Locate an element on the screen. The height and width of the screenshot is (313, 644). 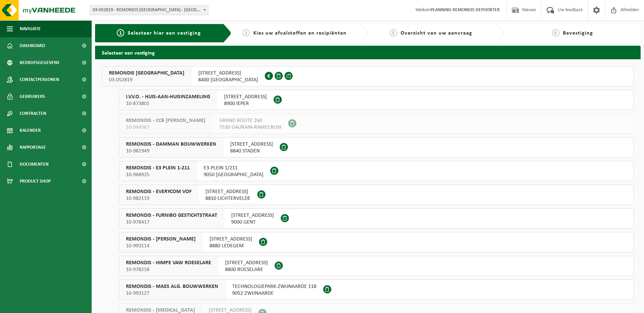
span: REMONDIS - DAMMAN BOUWWERKEN is located at coordinates (171, 145).